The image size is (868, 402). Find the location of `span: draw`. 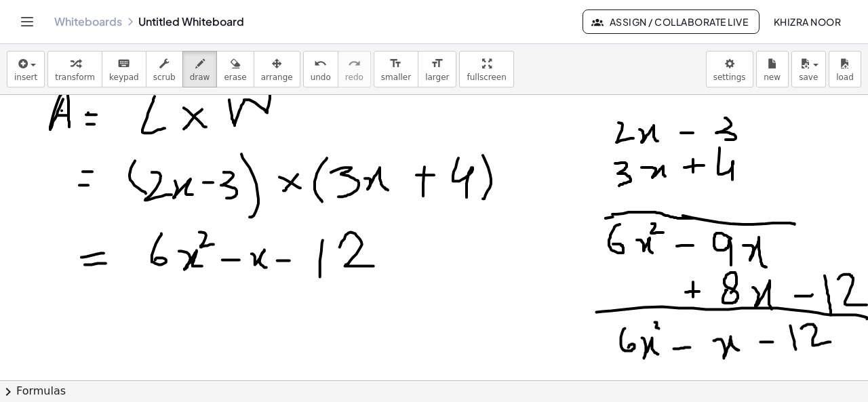

span: draw is located at coordinates (200, 77).